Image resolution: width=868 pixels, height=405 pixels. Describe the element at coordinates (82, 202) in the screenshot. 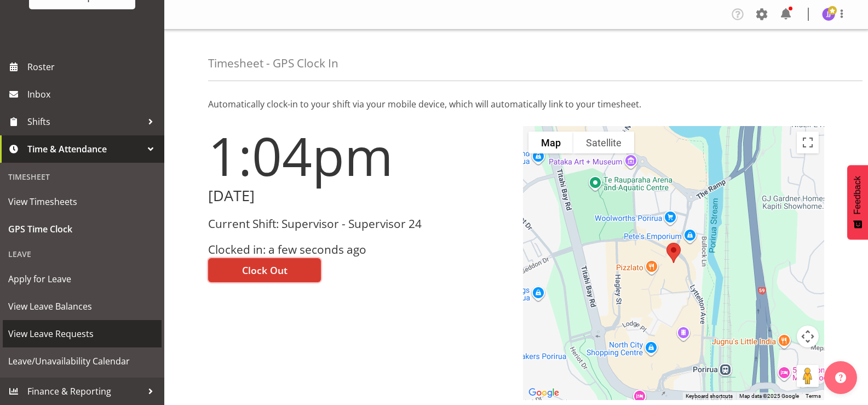

I see `a: View Timesheets` at that location.